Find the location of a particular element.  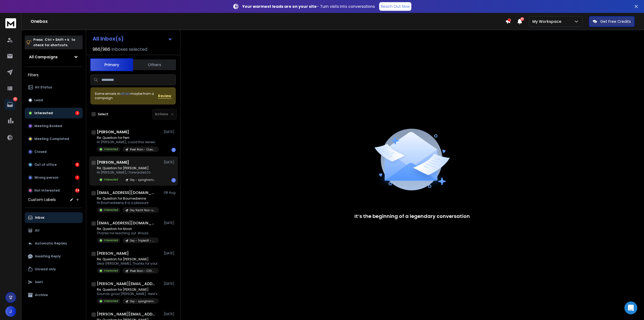

button: Awaiting Reply is located at coordinates (54, 256).